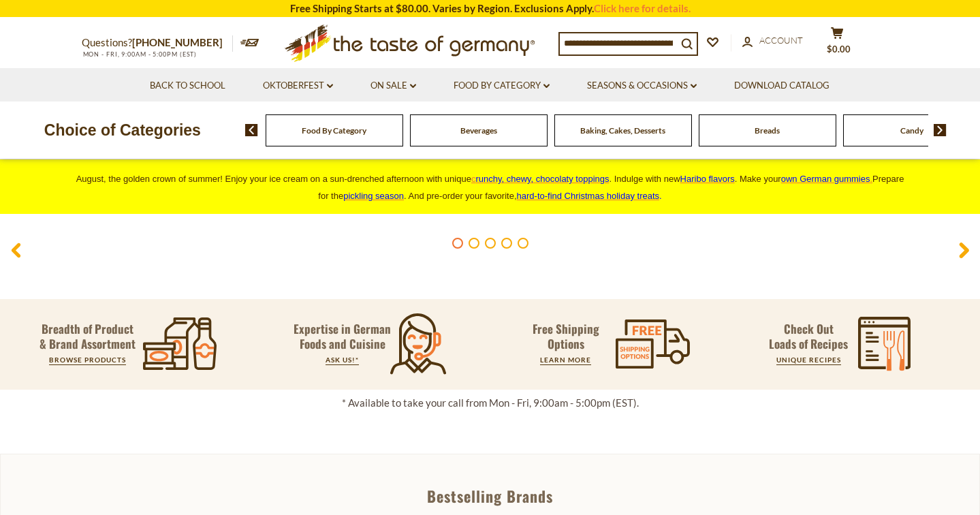 This screenshot has width=980, height=515. I want to click on p: Questions?, so click(158, 43).